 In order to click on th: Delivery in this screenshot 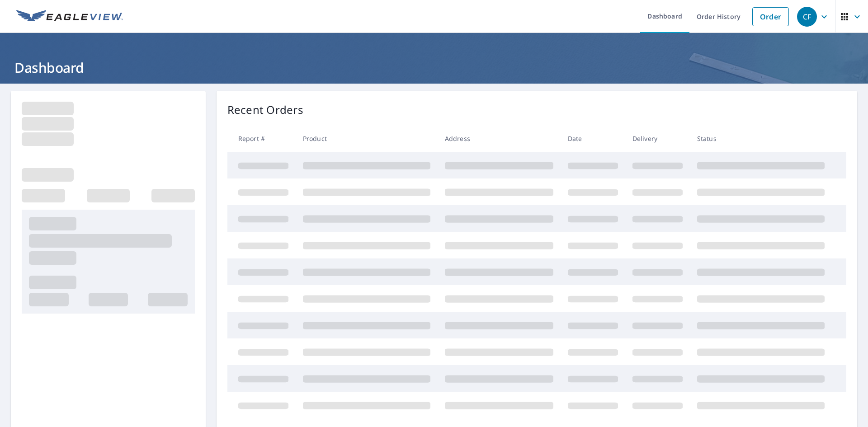, I will do `click(657, 138)`.